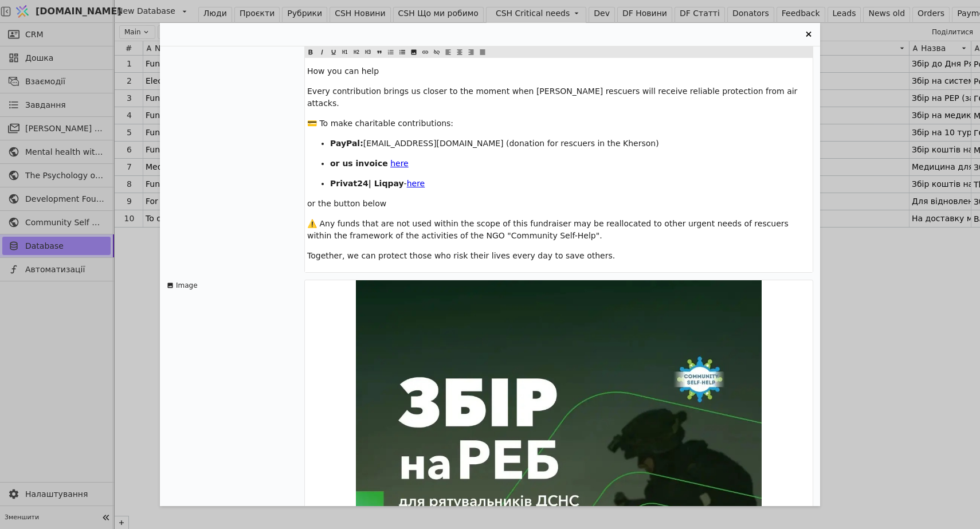 Image resolution: width=980 pixels, height=529 pixels. I want to click on span: 💳 To make charitable contributions:, so click(380, 124).